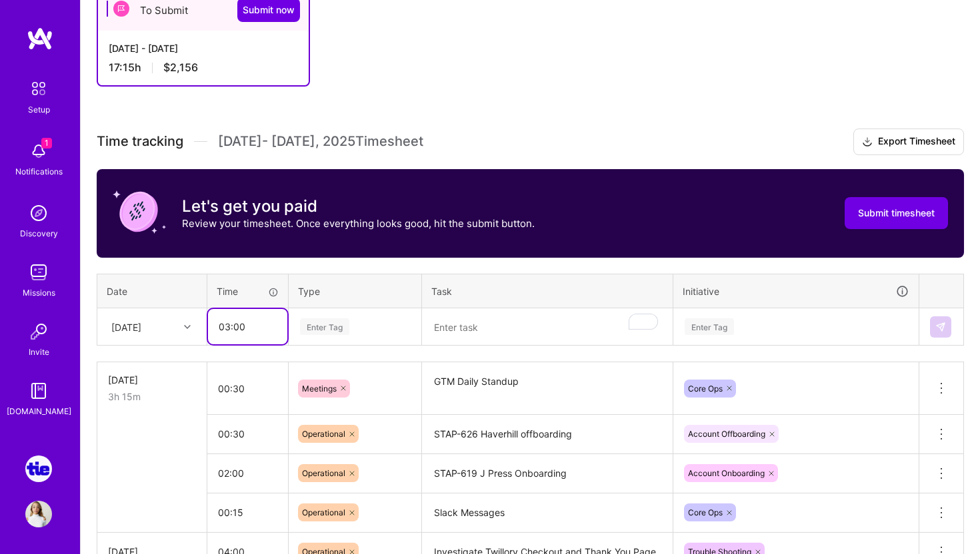 The width and height of the screenshot is (980, 554). Describe the element at coordinates (727, 434) in the screenshot. I see `span: Account Offboarding` at that location.